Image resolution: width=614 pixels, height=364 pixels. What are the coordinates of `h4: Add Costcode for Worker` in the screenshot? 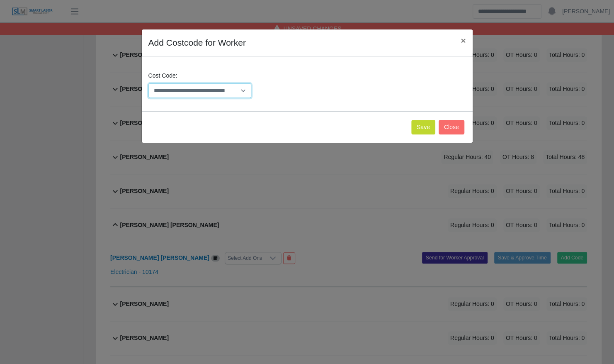 It's located at (197, 42).